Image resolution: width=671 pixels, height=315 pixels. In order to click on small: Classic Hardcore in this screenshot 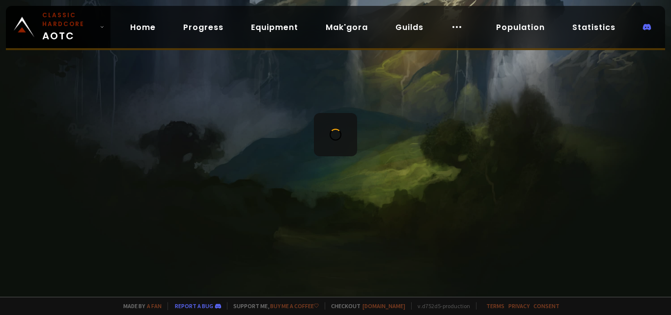, I will do `click(69, 20)`.